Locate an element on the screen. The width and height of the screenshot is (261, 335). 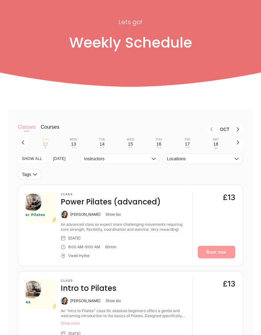
nav: Month switch is located at coordinates (156, 129).